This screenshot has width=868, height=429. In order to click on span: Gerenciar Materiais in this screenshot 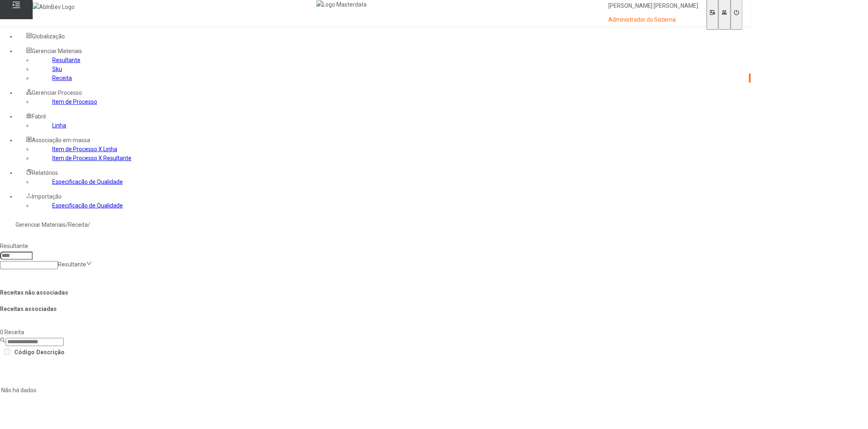, I will do `click(57, 51)`.